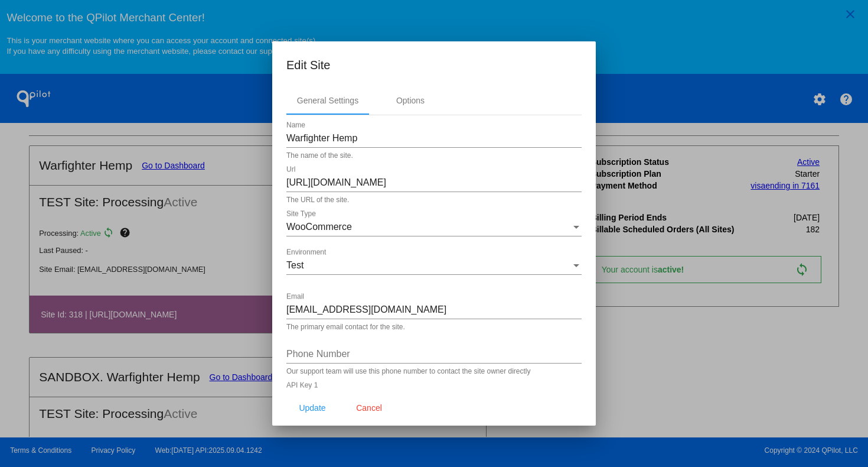  What do you see at coordinates (434, 183) in the screenshot?
I see `input: Url` at bounding box center [434, 183].